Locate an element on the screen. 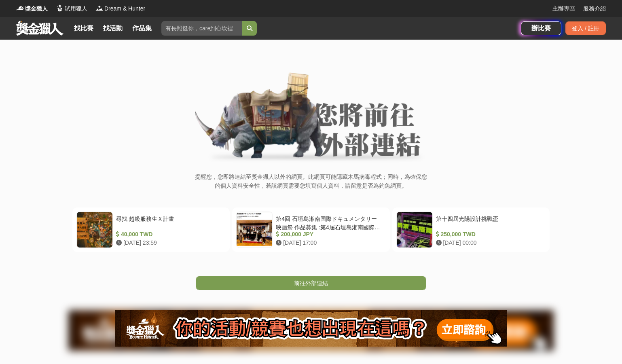  p: 提醒您，您即將連結至獎金獵人以外的網頁。此網頁可能隱藏木馬病毒程式；同時，為確保您的個人資料安全性，若該網頁需要您填寫個人資料，請留意是否為釣魚網頁。 is located at coordinates (311, 185).